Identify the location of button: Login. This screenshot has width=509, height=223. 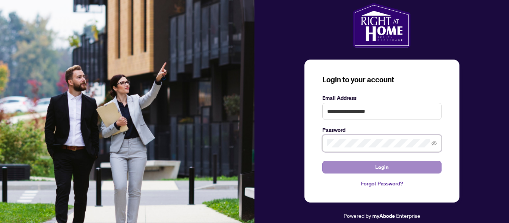
(382, 167).